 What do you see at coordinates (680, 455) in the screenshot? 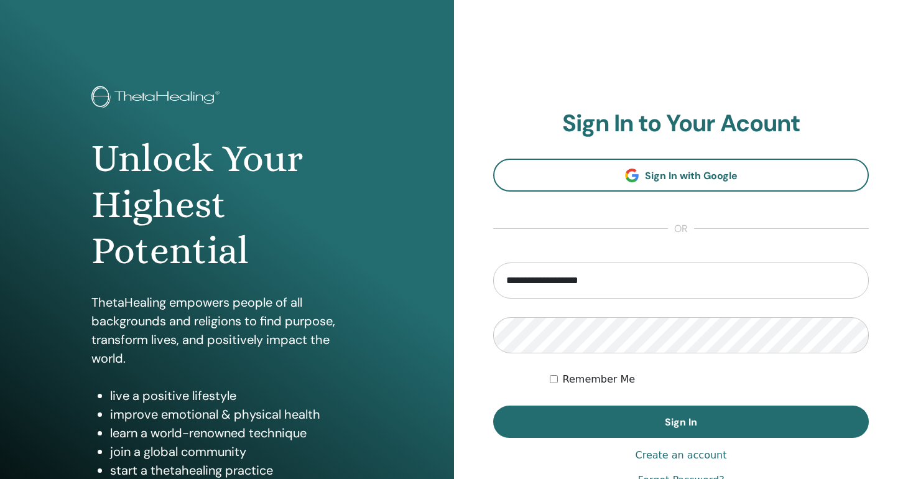
I see `a: Create an account` at bounding box center [680, 455].